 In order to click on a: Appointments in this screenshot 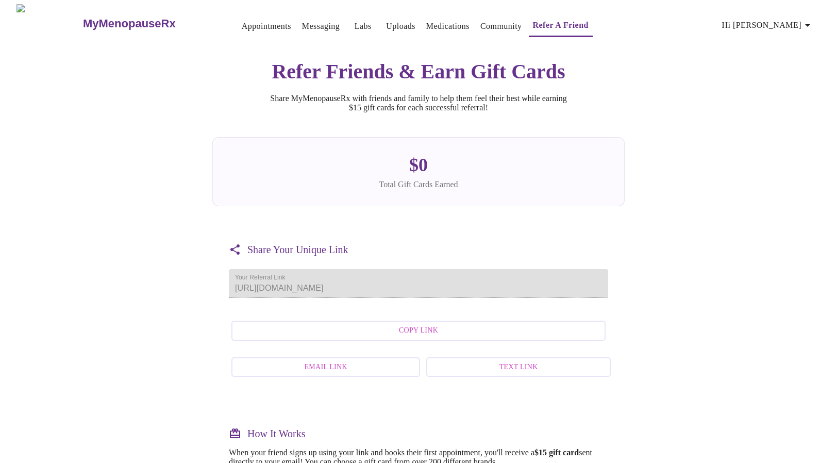, I will do `click(266, 26)`.